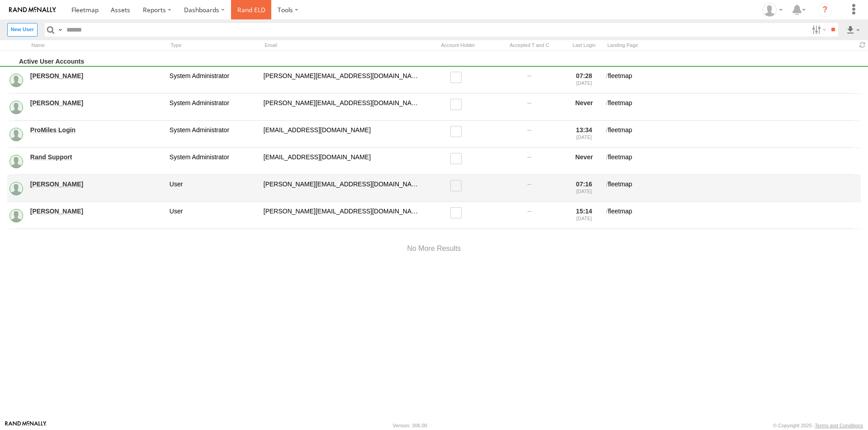 Image resolution: width=868 pixels, height=430 pixels. I want to click on a: Visit our Website, so click(26, 426).